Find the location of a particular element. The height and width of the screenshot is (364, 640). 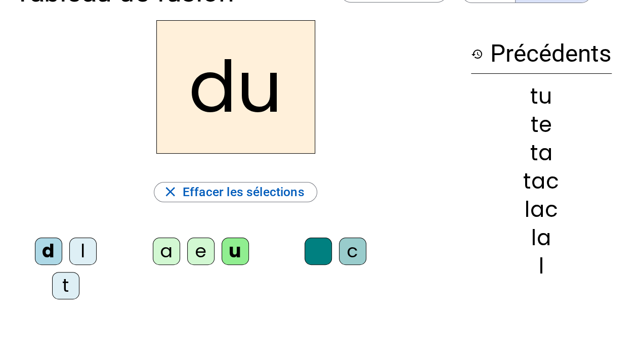

div: u is located at coordinates (235, 252).